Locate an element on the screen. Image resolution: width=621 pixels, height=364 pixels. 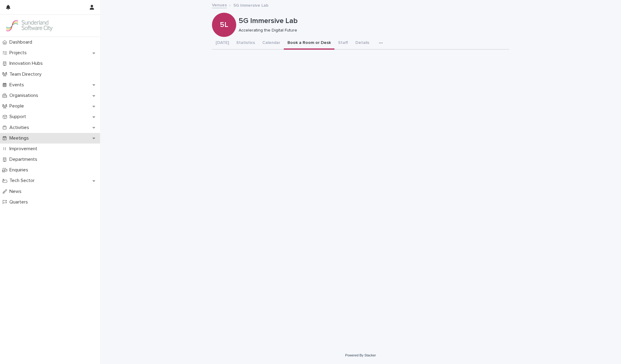
img: Kay6KQejSz2FjblR6DWv is located at coordinates (29, 26).